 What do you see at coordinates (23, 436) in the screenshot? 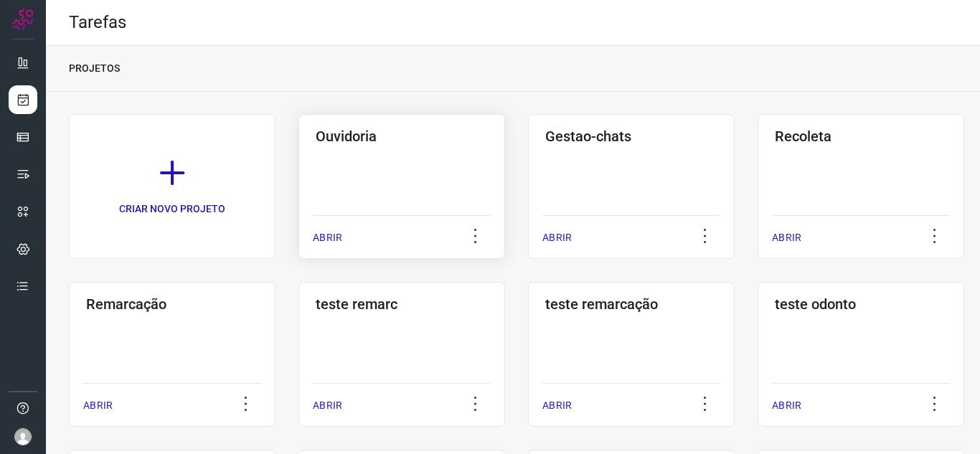
I see `img: avatar-user-boy.jpg` at bounding box center [23, 436].